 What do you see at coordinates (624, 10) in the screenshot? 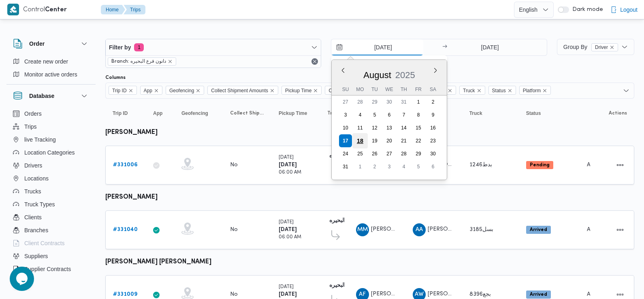
I see `button: Logout` at bounding box center [624, 10].